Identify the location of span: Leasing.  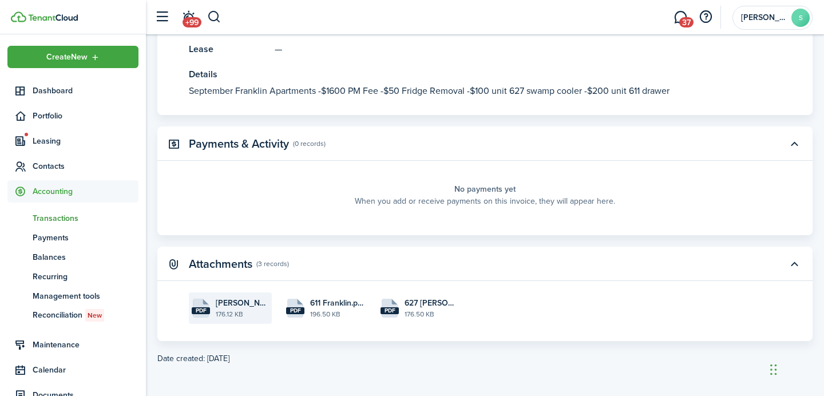
(85, 141).